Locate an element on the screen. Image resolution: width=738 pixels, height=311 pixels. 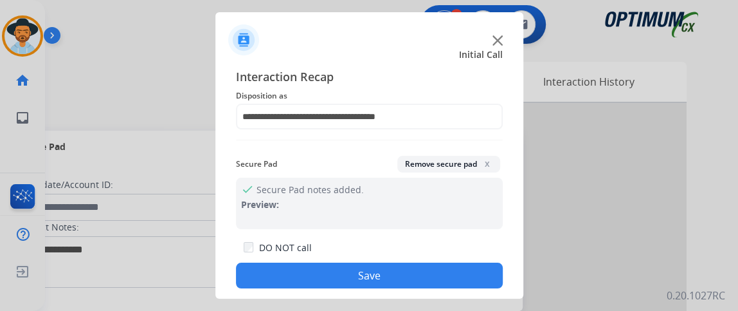
img: contactIcon is located at coordinates (244, 40).